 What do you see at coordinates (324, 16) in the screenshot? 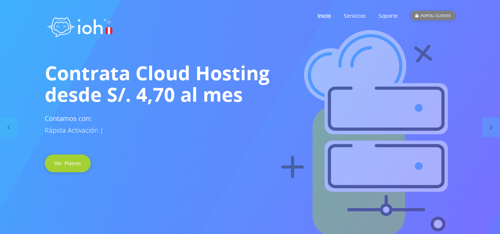
I see `a: Inicio` at bounding box center [324, 16].